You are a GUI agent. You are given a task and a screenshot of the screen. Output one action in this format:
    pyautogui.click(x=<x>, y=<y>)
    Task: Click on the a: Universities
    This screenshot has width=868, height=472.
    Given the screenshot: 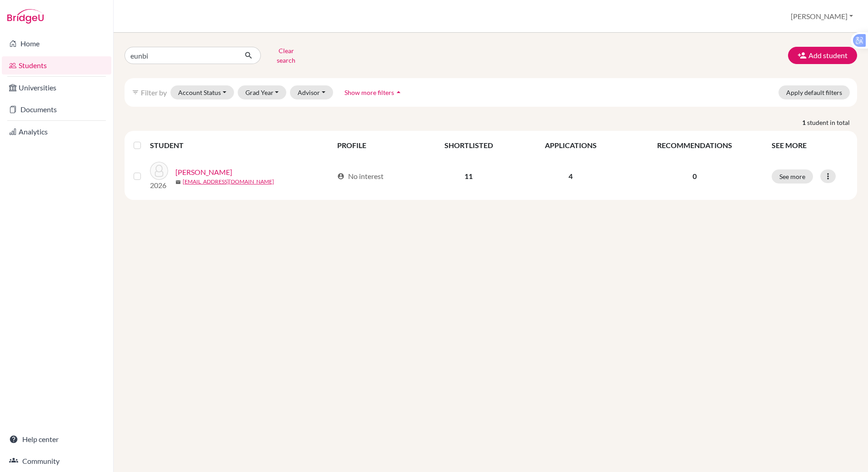 What is the action you would take?
    pyautogui.click(x=56, y=87)
    